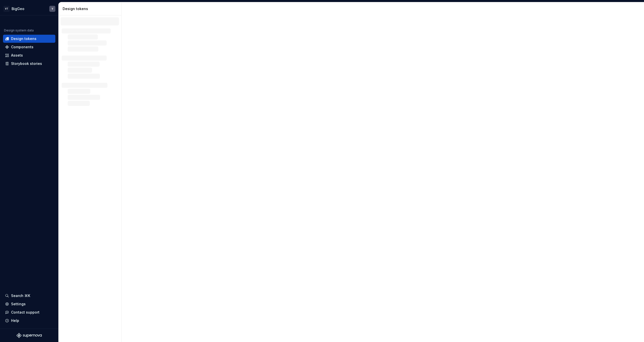  Describe the element at coordinates (15, 321) in the screenshot. I see `div: Help` at that location.